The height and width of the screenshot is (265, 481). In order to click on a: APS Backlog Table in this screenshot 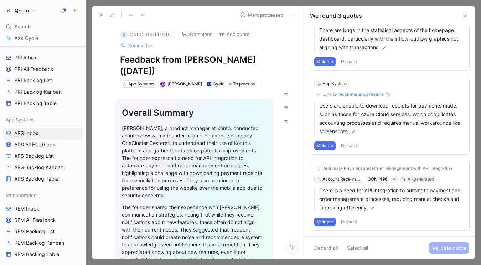, I will do `click(43, 179)`.